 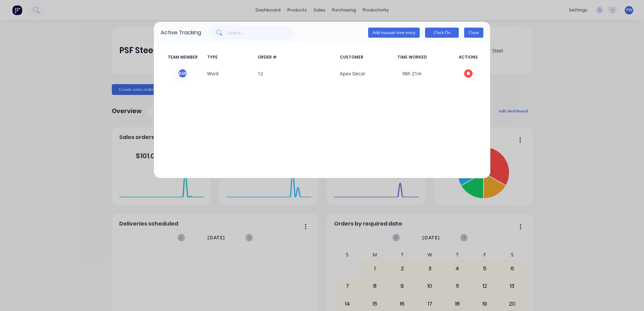 I want to click on span: CUSTOMER, so click(x=354, y=57).